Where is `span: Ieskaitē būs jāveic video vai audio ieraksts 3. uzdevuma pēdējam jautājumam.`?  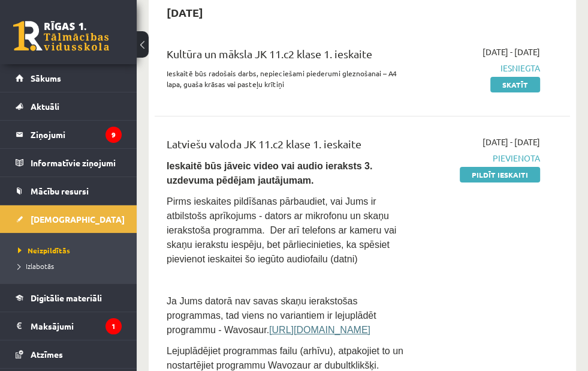 span: Ieskaitē būs jāveic video vai audio ieraksts 3. uzdevuma pēdējam jautājumam. is located at coordinates (269, 173).